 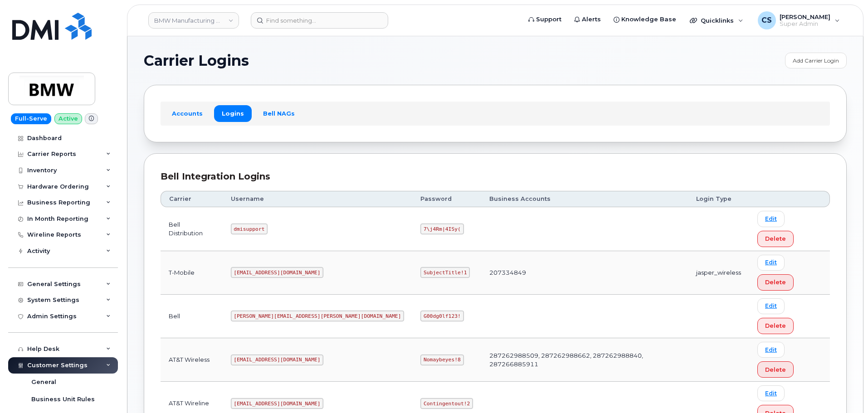 I want to click on div: Bell Integration Logins, so click(x=495, y=177).